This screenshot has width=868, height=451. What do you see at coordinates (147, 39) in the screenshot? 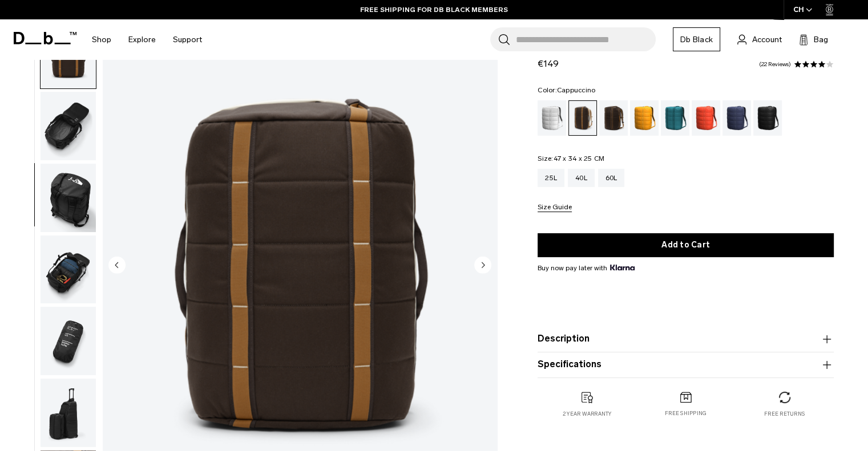
I see `nav: Main Navigation` at bounding box center [147, 39].